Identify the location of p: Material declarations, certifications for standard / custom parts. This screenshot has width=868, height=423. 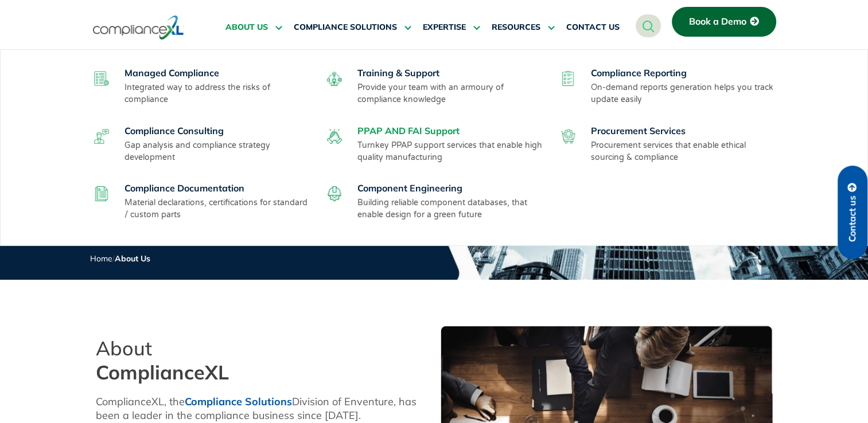
(218, 209).